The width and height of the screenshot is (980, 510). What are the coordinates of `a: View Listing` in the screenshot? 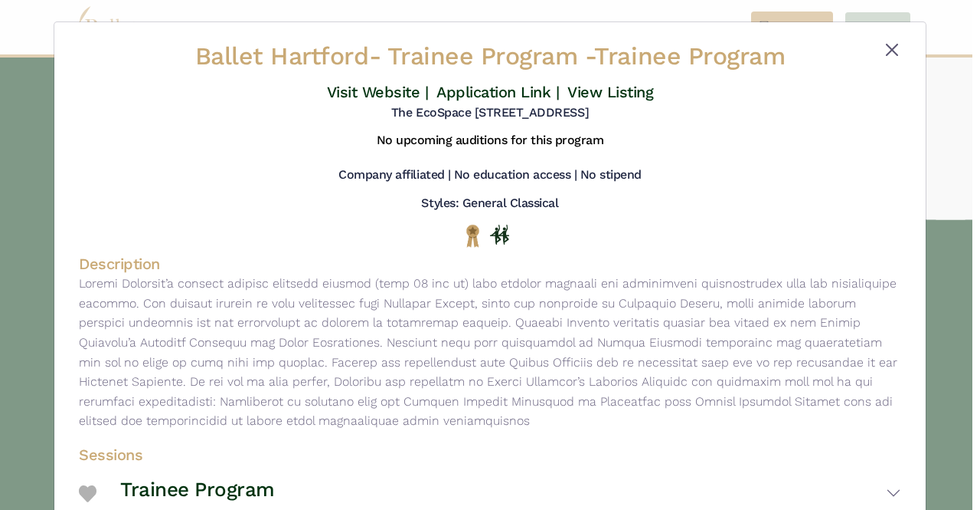 It's located at (610, 92).